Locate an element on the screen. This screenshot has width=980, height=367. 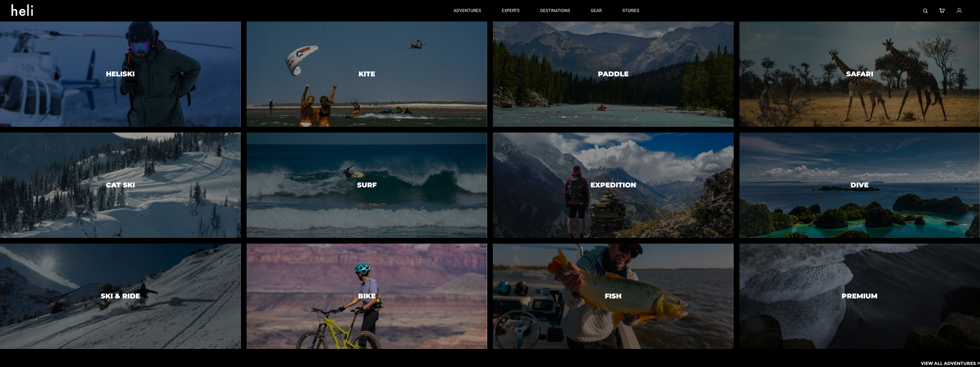
h3: Expedition is located at coordinates (614, 185).